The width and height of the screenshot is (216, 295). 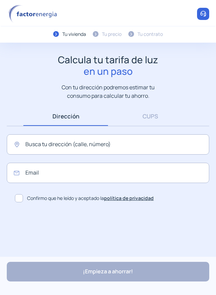 What do you see at coordinates (66, 116) in the screenshot?
I see `a: Dirección` at bounding box center [66, 116].